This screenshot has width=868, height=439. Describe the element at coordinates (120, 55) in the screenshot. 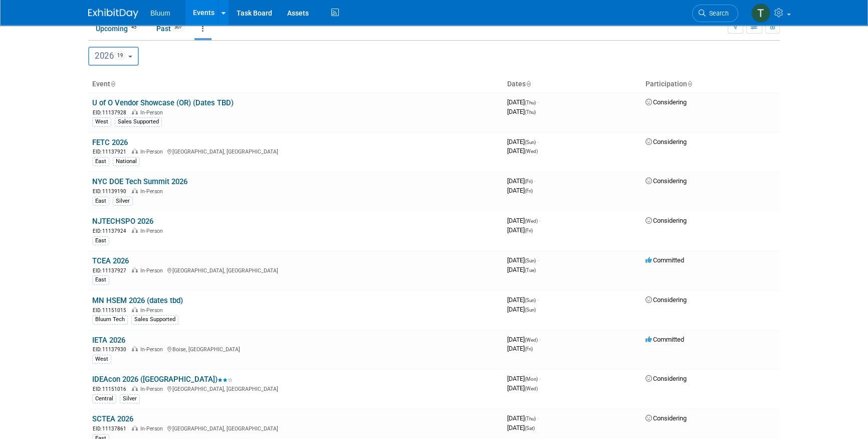

I see `span: 19` at that location.